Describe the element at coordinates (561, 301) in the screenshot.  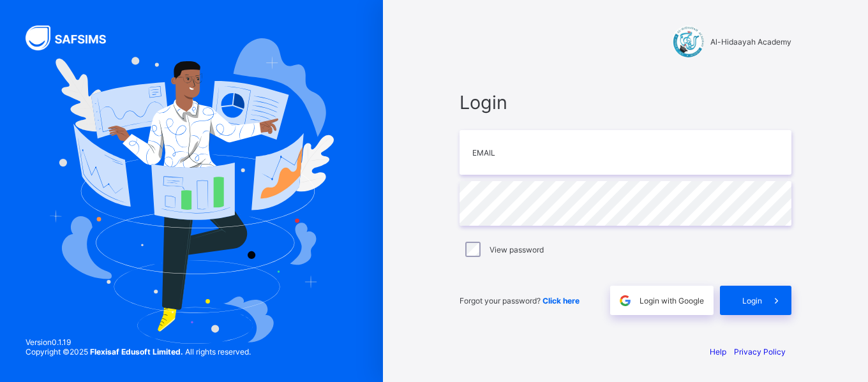
I see `a: Click here` at that location.